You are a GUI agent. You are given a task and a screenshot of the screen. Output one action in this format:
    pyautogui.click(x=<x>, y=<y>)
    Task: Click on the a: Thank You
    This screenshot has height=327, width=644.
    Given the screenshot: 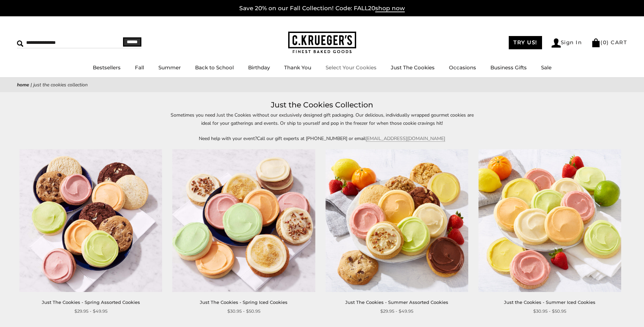 What is the action you would take?
    pyautogui.click(x=298, y=67)
    